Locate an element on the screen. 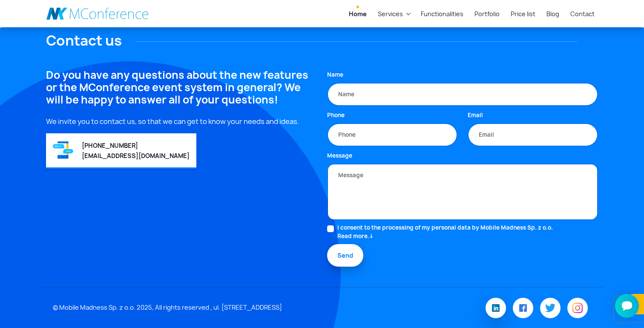 Image resolution: width=644 pixels, height=328 pixels. a: Services is located at coordinates (391, 14).